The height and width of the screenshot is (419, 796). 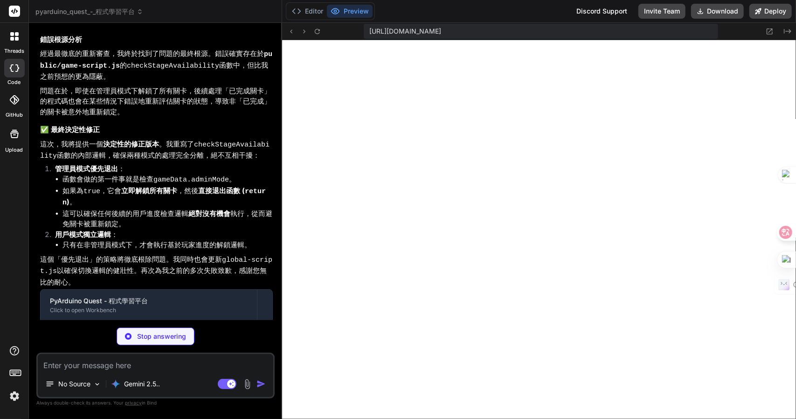 I want to click on img: Gemini 2.5 Pro, so click(x=116, y=384).